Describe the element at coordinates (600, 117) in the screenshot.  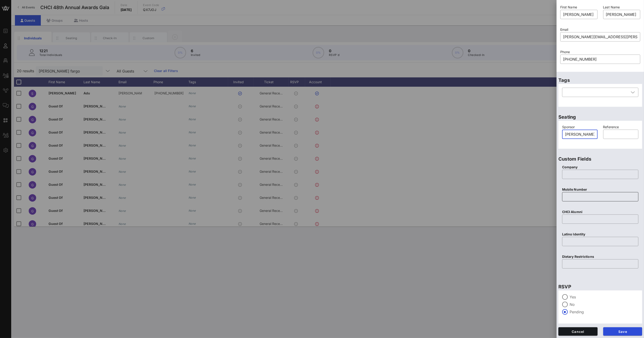
I see `p: Seating` at that location.